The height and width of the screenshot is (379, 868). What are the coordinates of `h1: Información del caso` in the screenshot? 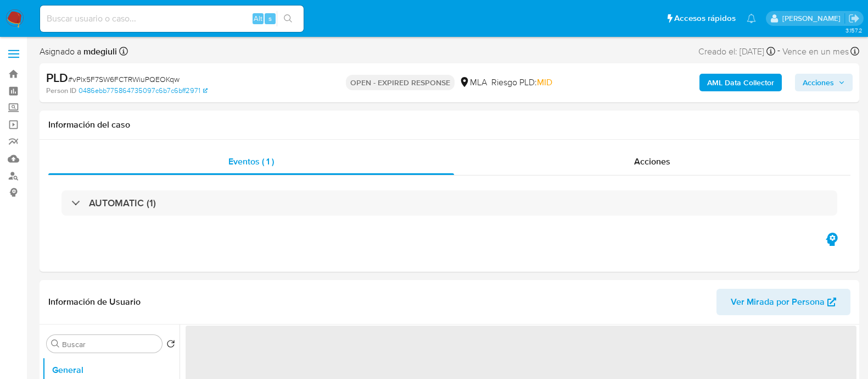 It's located at (450, 125).